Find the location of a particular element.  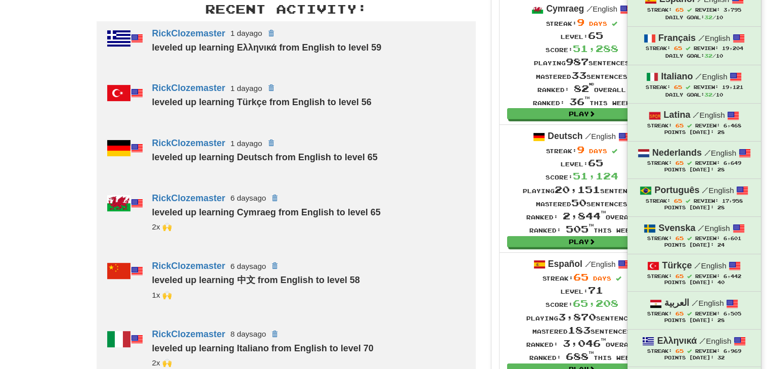

span: 51,124 is located at coordinates (595, 176).